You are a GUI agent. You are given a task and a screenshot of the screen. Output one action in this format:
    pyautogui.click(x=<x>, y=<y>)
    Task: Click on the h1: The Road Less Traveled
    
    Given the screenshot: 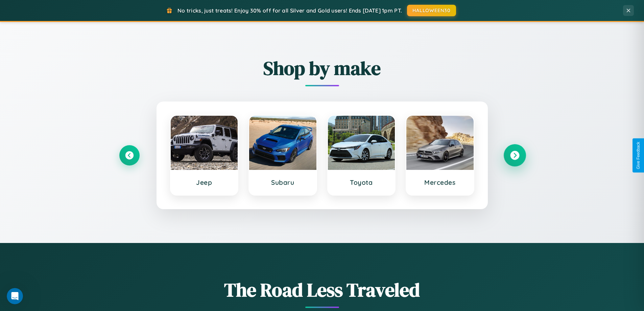 What is the action you would take?
    pyautogui.click(x=322, y=290)
    